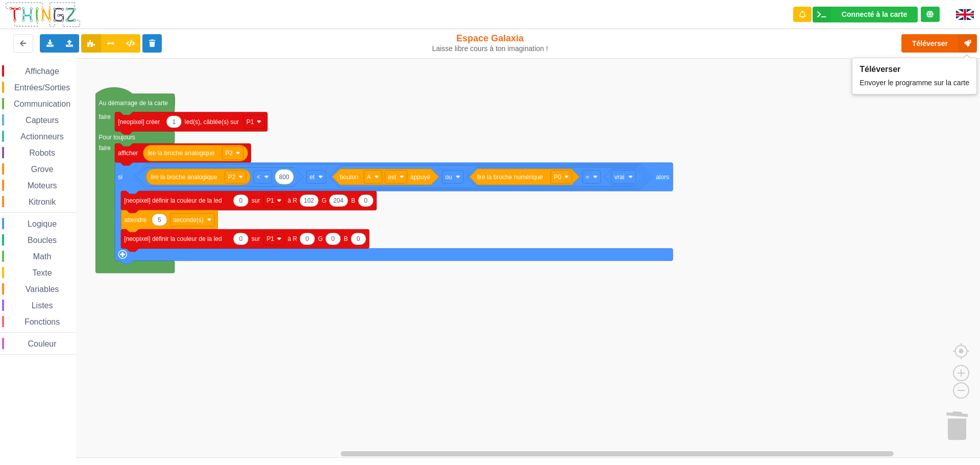 The width and height of the screenshot is (980, 465). Describe the element at coordinates (421, 177) in the screenshot. I see `text: appuyé` at that location.